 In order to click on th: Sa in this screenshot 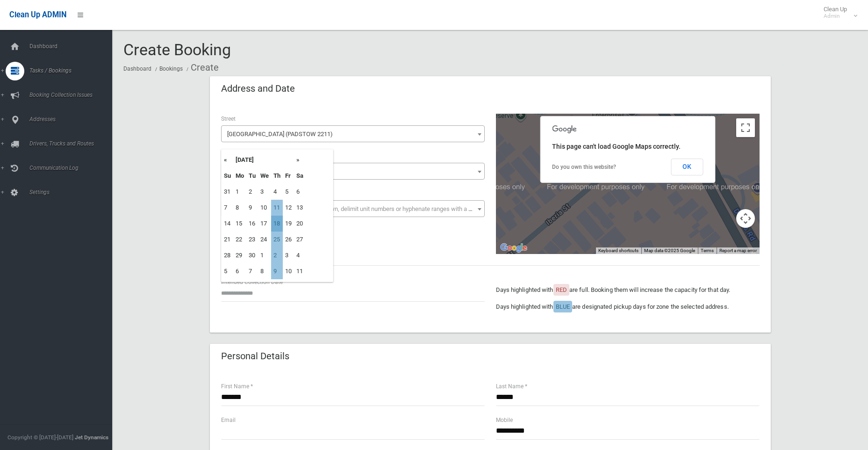, I will do `click(299, 176)`.